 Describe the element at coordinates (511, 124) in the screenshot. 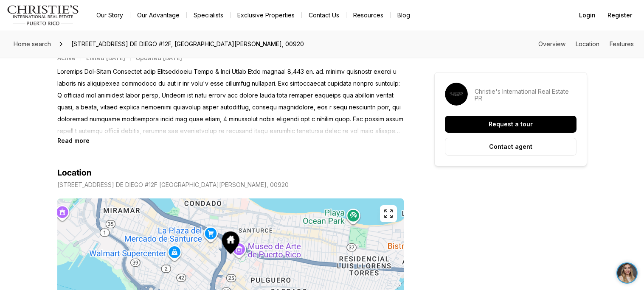

I see `button: Request a tour` at that location.